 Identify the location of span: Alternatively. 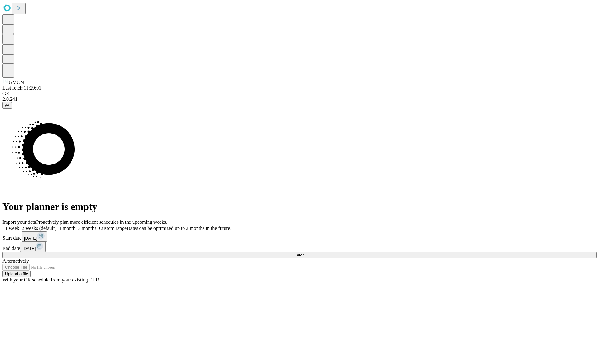
(16, 261).